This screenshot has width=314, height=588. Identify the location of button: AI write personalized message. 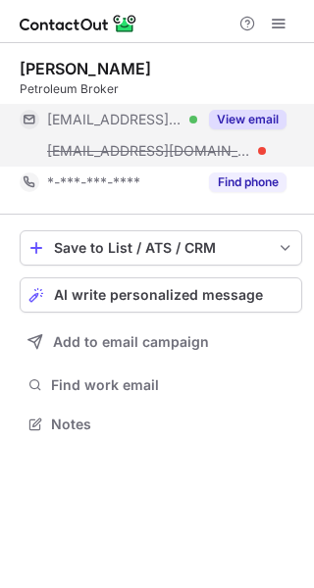
(161, 295).